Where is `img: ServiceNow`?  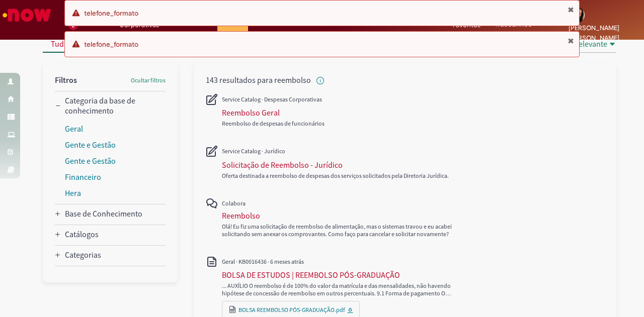
img: ServiceNow is located at coordinates (27, 15).